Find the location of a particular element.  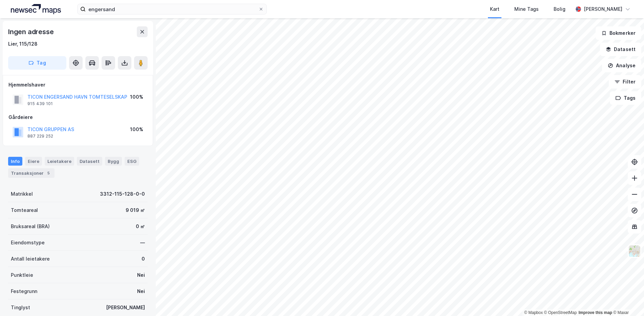

div: Tomteareal is located at coordinates (24, 210).